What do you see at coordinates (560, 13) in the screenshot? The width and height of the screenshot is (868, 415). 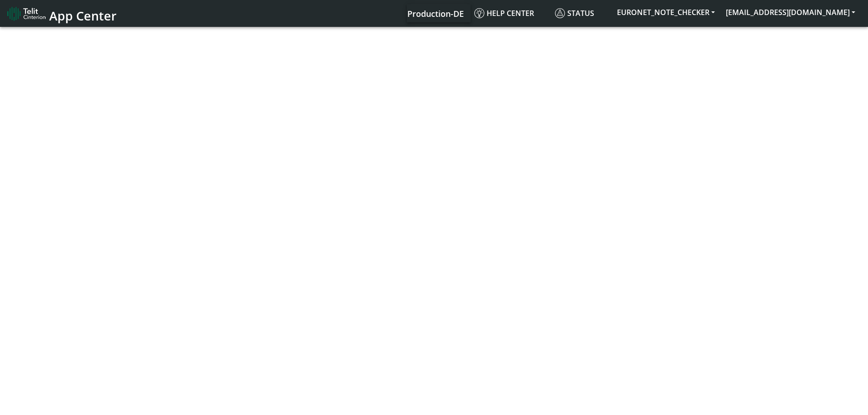 I see `img: status.svg` at bounding box center [560, 13].